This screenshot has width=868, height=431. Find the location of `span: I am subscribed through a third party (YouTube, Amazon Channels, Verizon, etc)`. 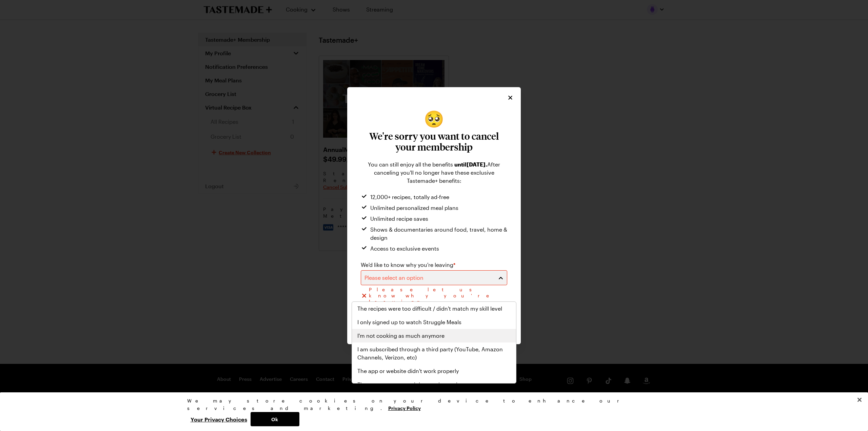

span: I am subscribed through a third party (YouTube, Amazon Channels, Verizon, etc) is located at coordinates (434, 353).